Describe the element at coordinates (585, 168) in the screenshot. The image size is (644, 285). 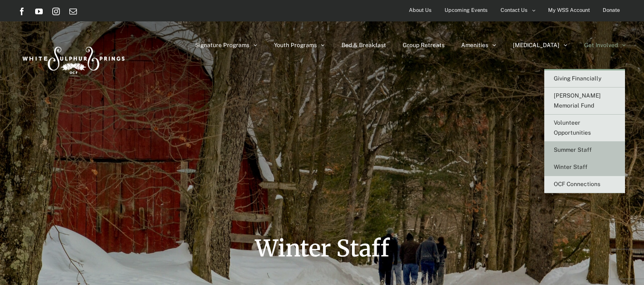
I see `a: Winter Staff` at that location.